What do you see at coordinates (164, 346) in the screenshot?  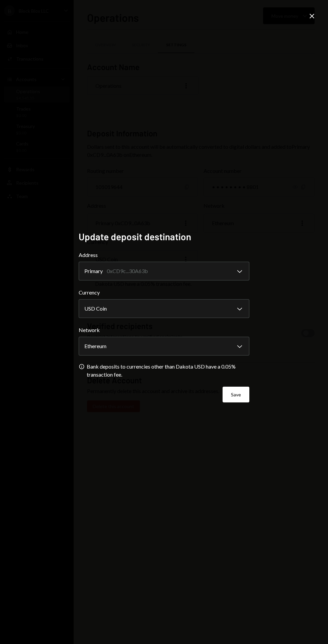 I see `button: Network` at bounding box center [164, 346].